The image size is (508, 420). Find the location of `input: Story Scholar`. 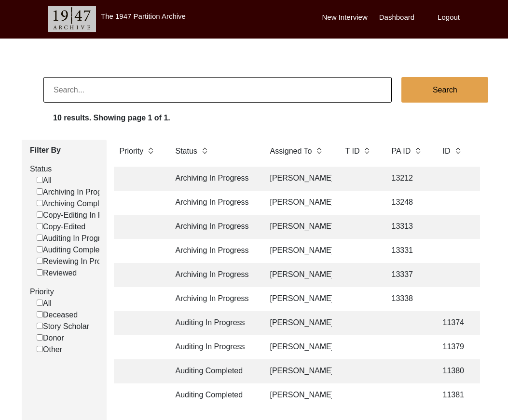

input: Story Scholar is located at coordinates (39, 326).